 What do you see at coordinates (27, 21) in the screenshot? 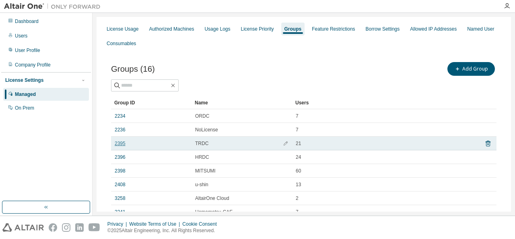
I see `div: Dashboard` at bounding box center [27, 21].